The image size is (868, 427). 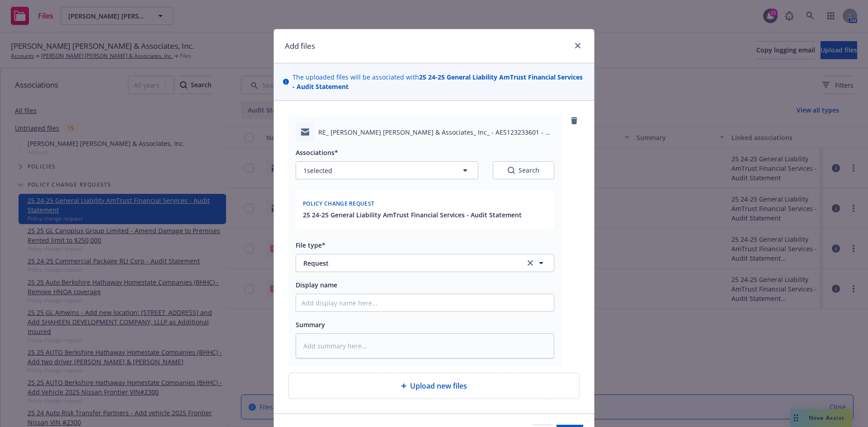 I want to click on strong: 25 24-25 General Liability AmTrust Financial Services - Audit Statement, so click(x=437, y=82).